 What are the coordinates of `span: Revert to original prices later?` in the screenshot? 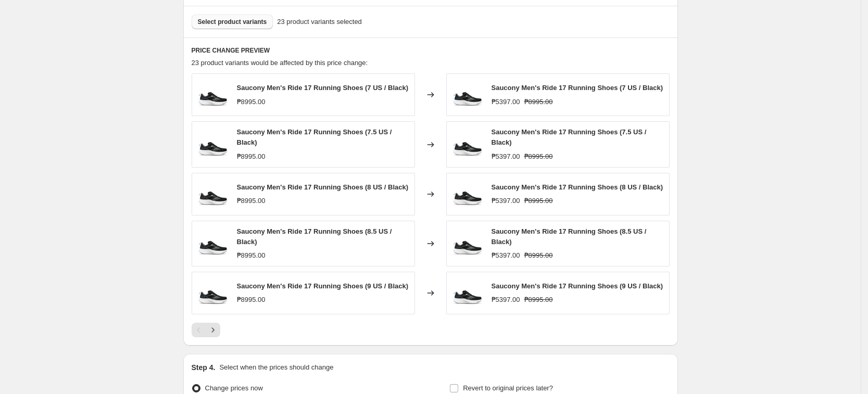 It's located at (508, 387).